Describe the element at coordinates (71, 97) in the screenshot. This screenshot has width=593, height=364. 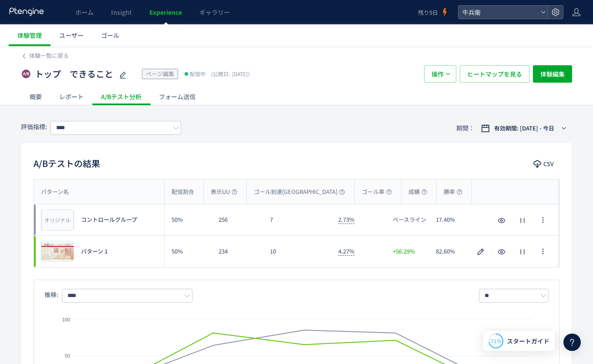
I see `div: レポート` at that location.